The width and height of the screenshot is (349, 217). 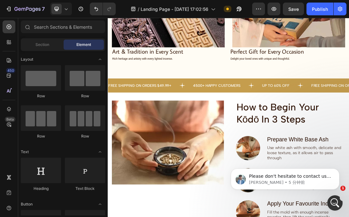 What do you see at coordinates (42, 45) in the screenshot?
I see `span: Section` at bounding box center [42, 45].